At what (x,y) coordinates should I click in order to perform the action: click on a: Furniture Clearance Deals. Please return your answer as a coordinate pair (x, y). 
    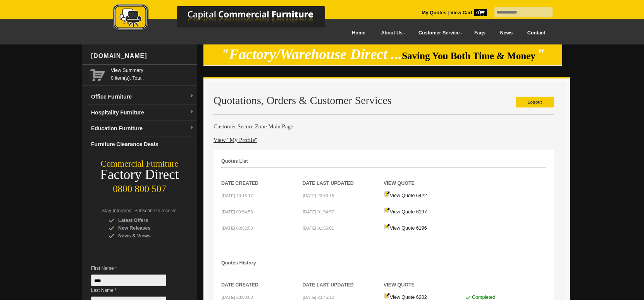
    Looking at the image, I should click on (143, 144).